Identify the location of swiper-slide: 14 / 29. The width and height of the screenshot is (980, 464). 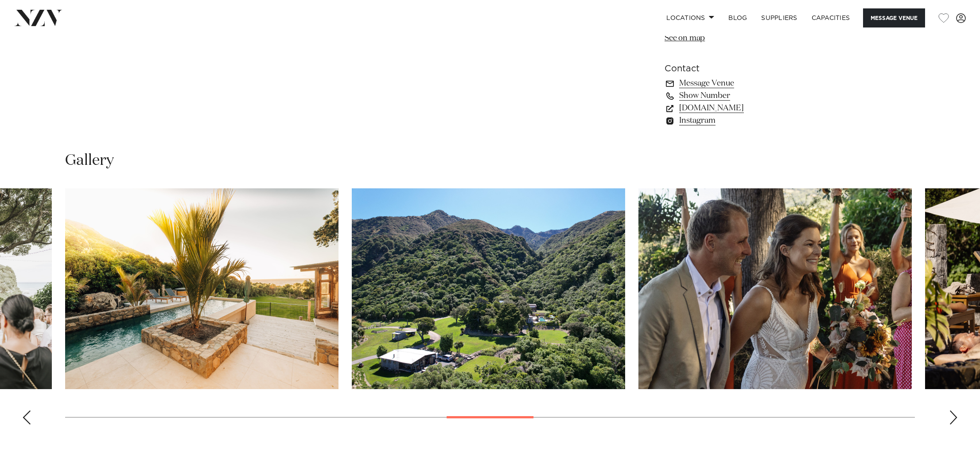
(202, 288).